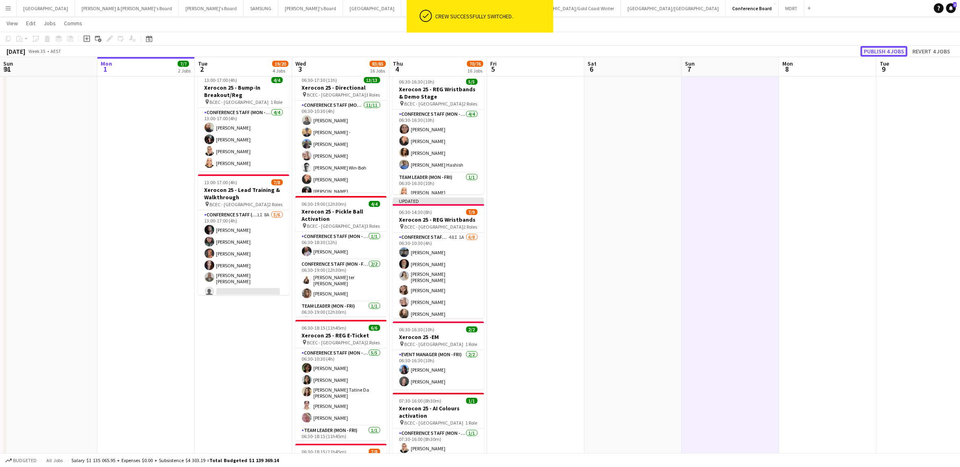  What do you see at coordinates (261, 8) in the screenshot?
I see `button: SAMSUNG` at bounding box center [261, 8].